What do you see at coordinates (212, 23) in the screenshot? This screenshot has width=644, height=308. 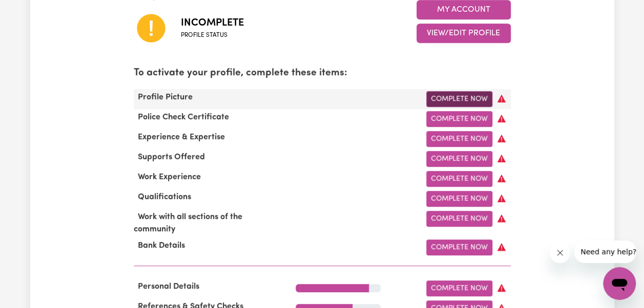 I see `span: Incomplete` at bounding box center [212, 23].